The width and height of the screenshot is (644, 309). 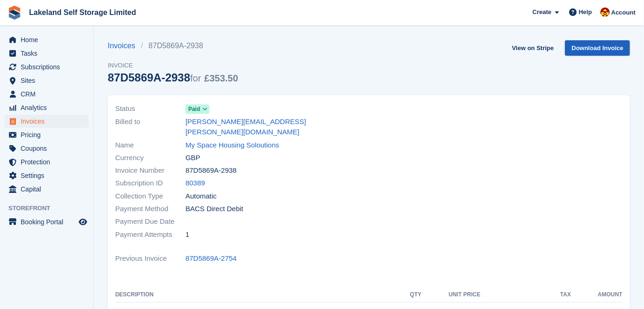 What do you see at coordinates (586, 12) in the screenshot?
I see `span: Help` at bounding box center [586, 12].